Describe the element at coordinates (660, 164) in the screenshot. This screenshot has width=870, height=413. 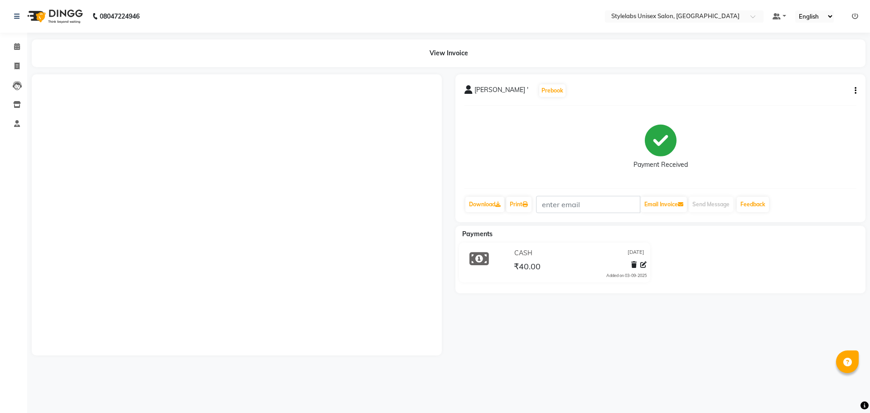
I see `div: Payment Received` at that location.